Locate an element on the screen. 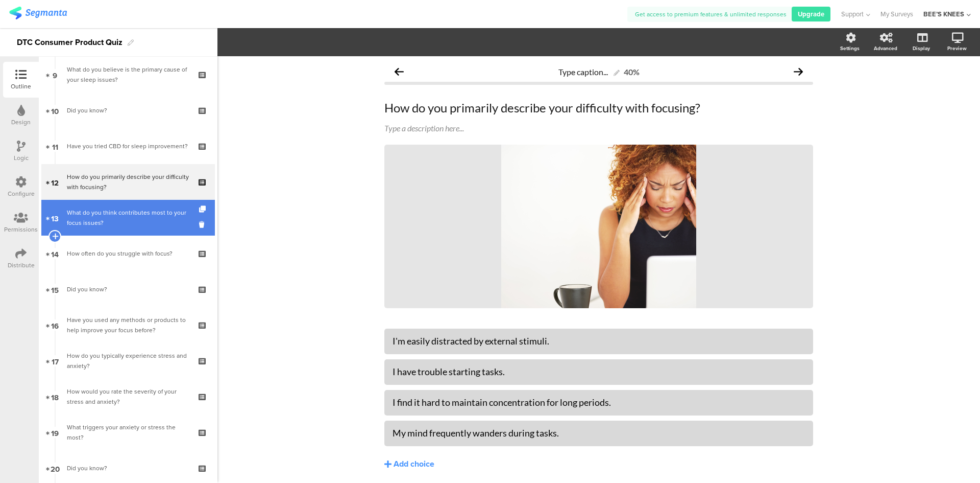 The width and height of the screenshot is (980, 483). span: 11 is located at coordinates (55, 146).